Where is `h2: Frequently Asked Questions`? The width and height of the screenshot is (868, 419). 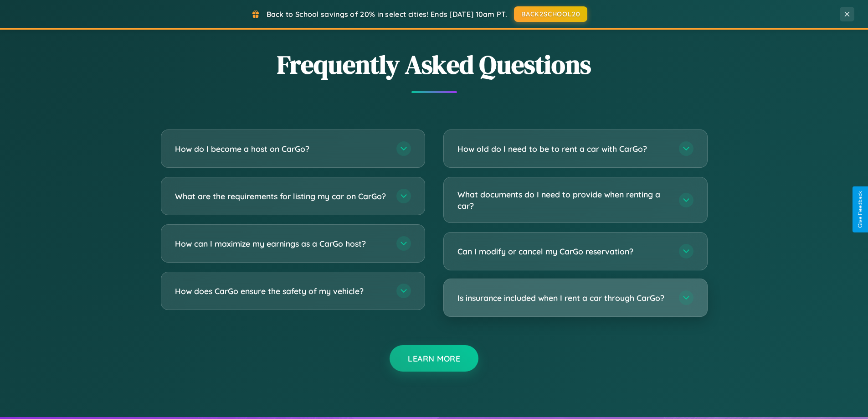 h2: Frequently Asked Questions is located at coordinates (434, 64).